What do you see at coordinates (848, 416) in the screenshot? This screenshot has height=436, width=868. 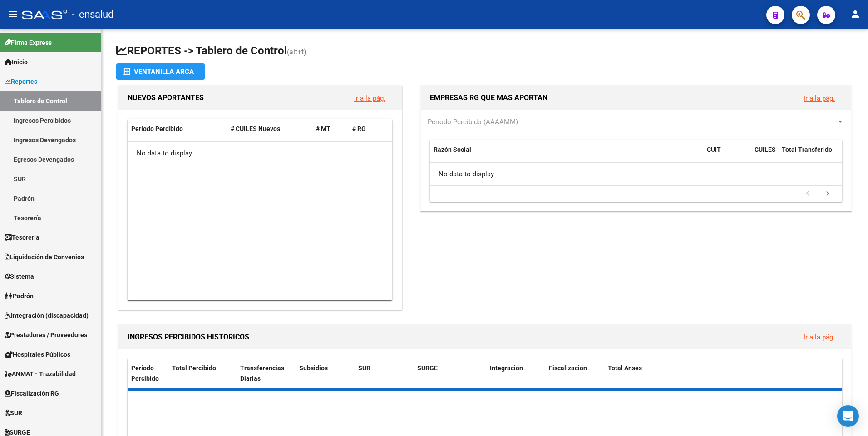 I see `div: Open Intercom Messenger` at bounding box center [848, 416].